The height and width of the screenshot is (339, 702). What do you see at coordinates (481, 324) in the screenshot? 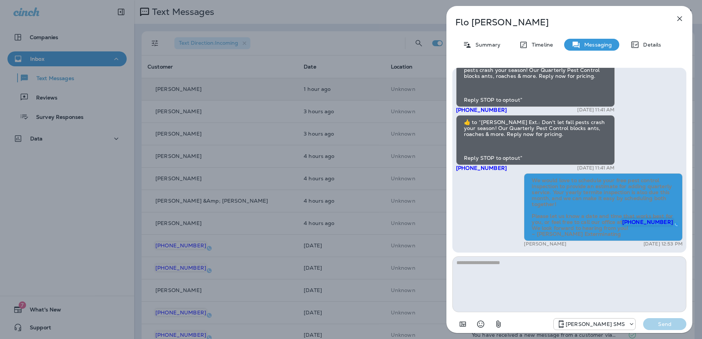
I see `button: Select an emoji` at bounding box center [481, 324].